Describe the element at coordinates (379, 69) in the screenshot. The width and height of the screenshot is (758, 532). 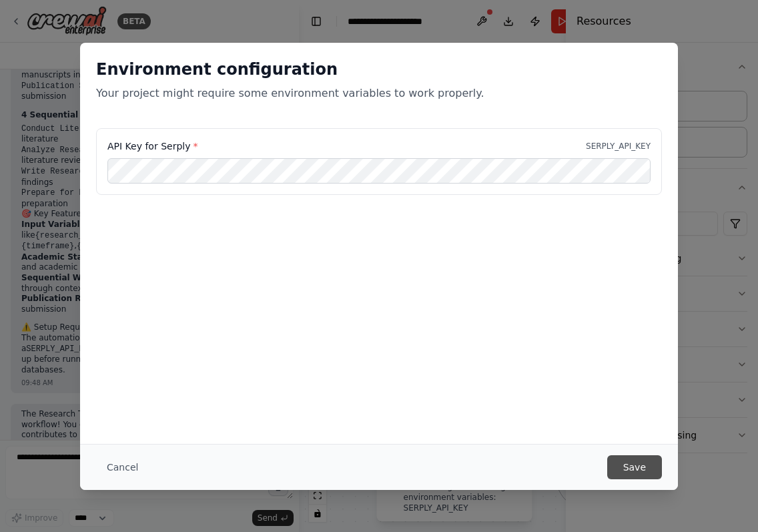
I see `h2: Environment configuration` at that location.